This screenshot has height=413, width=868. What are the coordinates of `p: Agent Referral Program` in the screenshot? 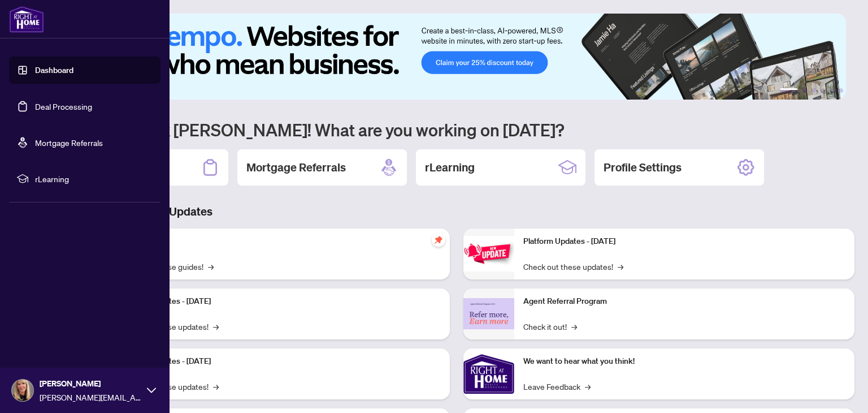 It's located at (684, 301).